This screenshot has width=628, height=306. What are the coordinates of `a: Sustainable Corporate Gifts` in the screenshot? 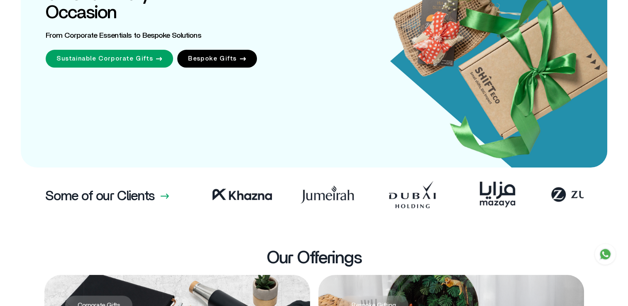 It's located at (109, 59).